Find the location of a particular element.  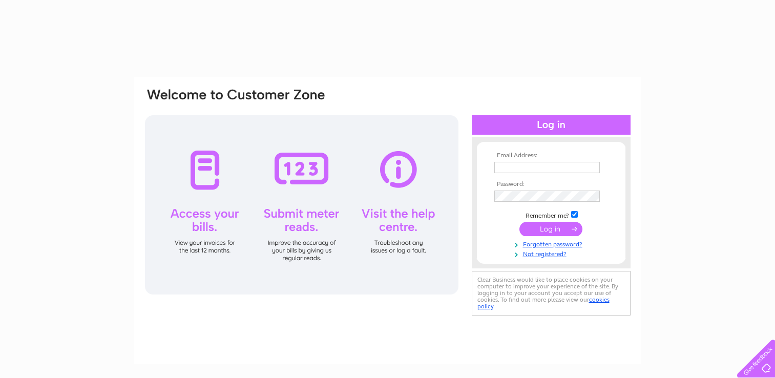

input: Submit is located at coordinates (550, 229).